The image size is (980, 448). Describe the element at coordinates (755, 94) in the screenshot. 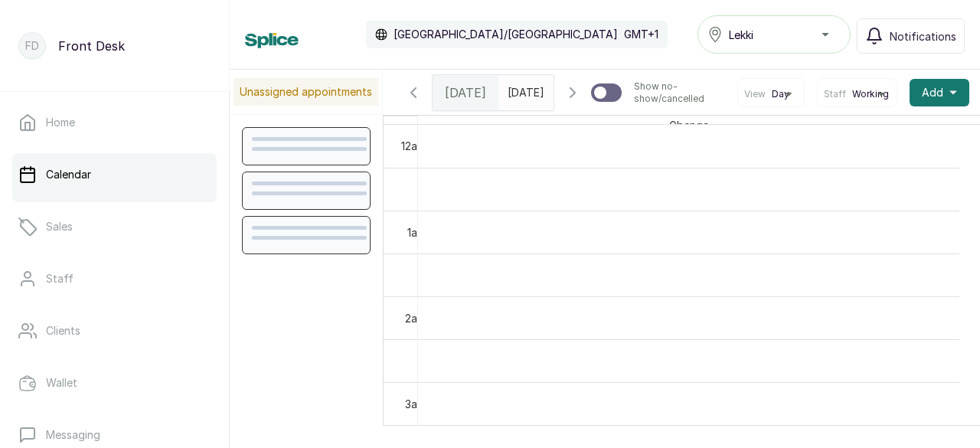

I see `span: View` at that location.